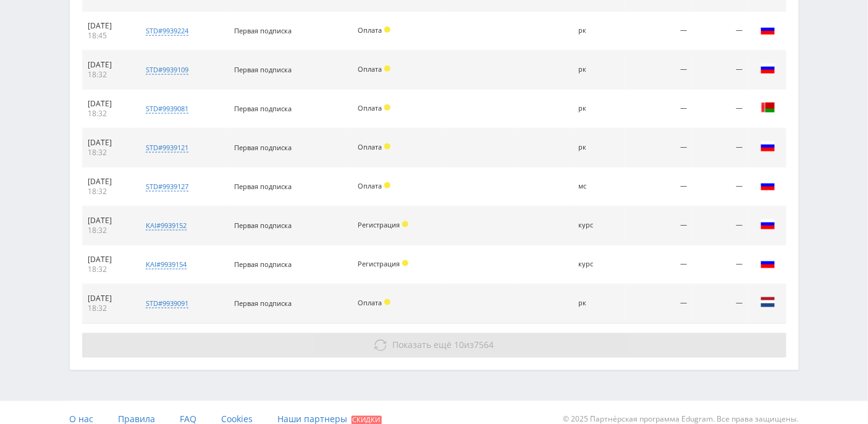 This screenshot has width=868, height=424. Describe the element at coordinates (167, 31) in the screenshot. I see `div: std#9939224` at that location.